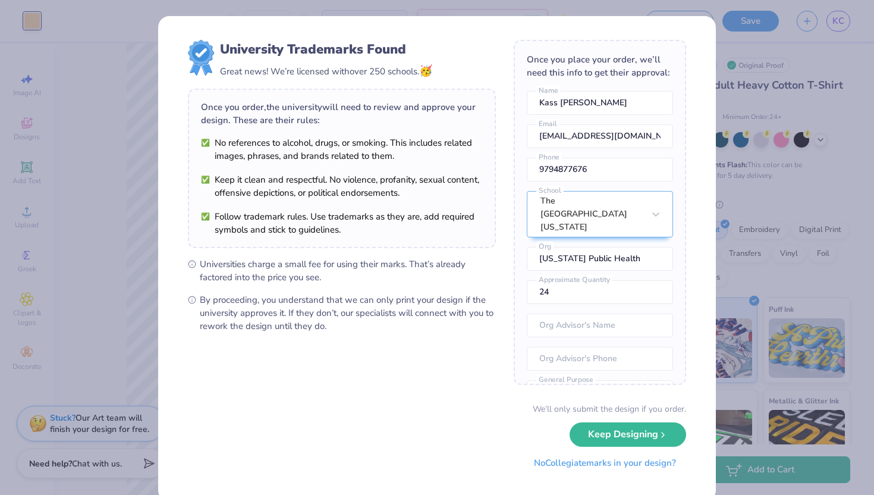  I want to click on input: Org Advisor's Phone, so click(600, 359).